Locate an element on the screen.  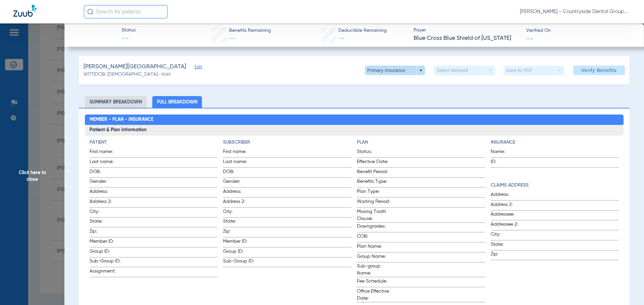
span: Verified On is located at coordinates (580, 31).